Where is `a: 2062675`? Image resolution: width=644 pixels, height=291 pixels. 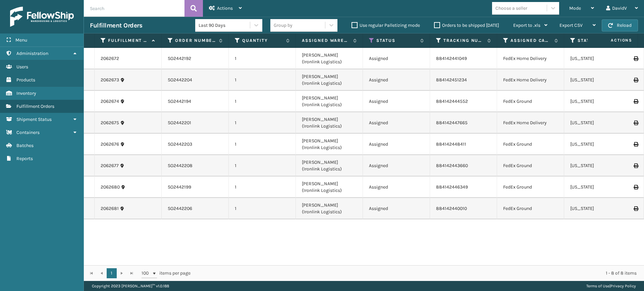 a: 2062675 is located at coordinates (110, 123).